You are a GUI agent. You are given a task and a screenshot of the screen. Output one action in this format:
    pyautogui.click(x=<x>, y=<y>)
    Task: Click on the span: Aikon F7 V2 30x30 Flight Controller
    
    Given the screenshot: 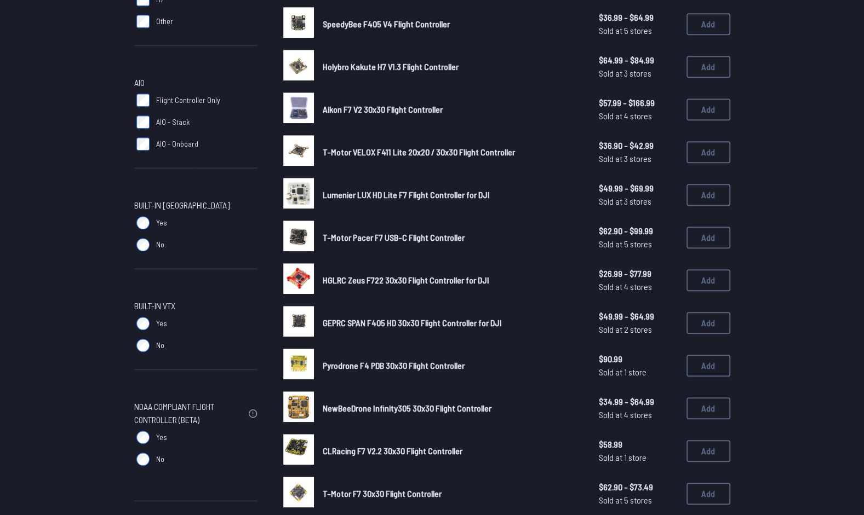 What is the action you would take?
    pyautogui.click(x=382, y=109)
    